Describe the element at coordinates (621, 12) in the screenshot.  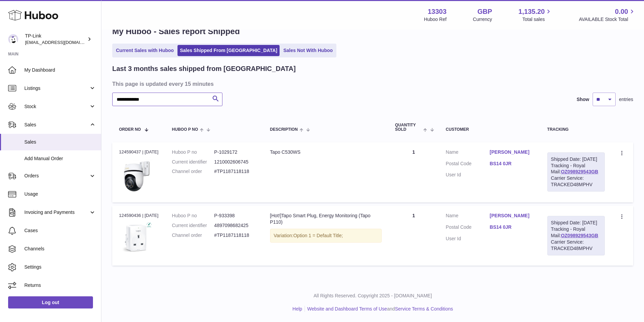
I see `span: 0.00` at that location.